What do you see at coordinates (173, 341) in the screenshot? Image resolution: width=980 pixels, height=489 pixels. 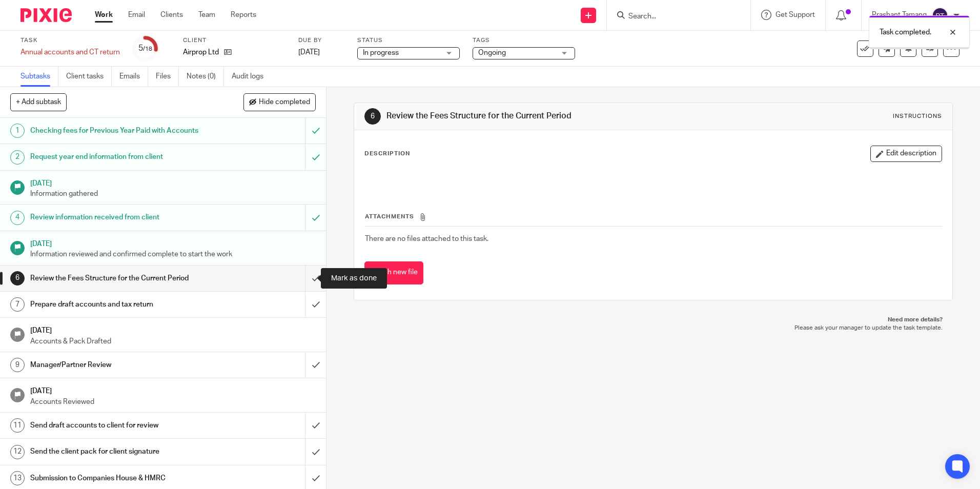 I see `p: Accounts & Pack Drafted` at bounding box center [173, 341].